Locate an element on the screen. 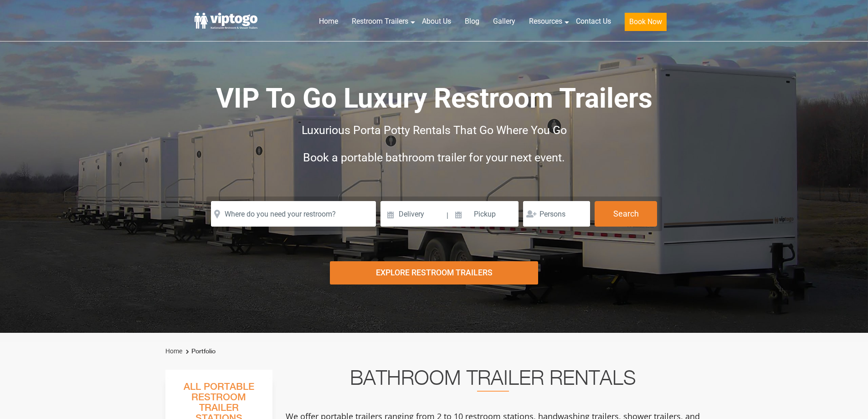 The width and height of the screenshot is (868, 419). input: Pickup is located at coordinates (484, 214).